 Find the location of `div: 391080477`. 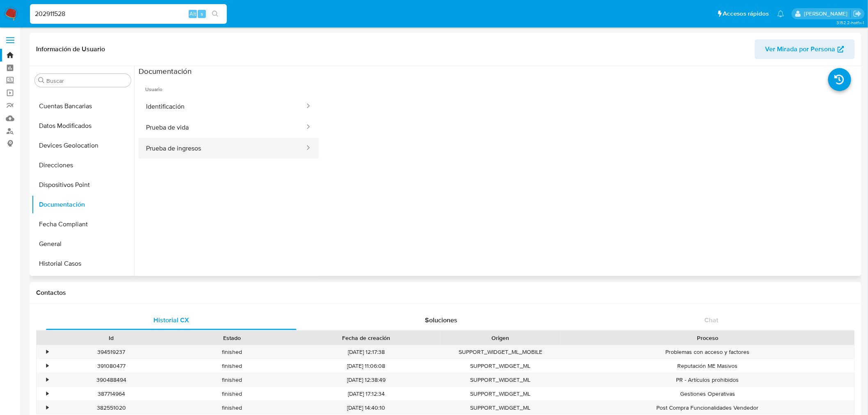

div: 391080477 is located at coordinates (111, 366).